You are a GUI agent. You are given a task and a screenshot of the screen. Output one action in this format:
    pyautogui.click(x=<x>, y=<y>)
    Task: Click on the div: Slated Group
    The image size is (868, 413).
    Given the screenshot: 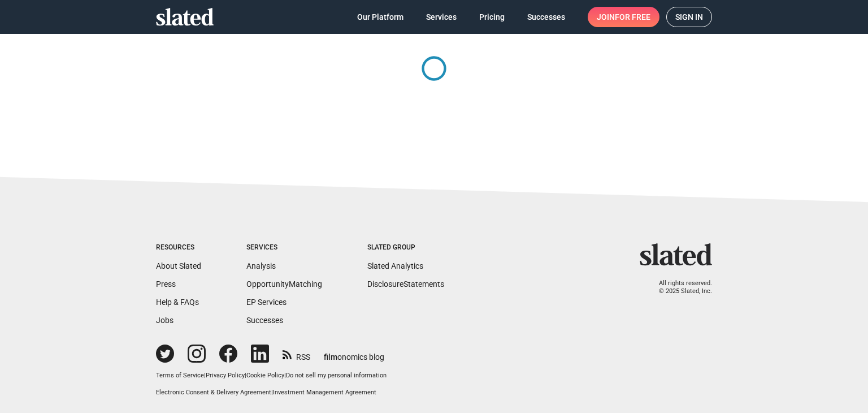 What is the action you would take?
    pyautogui.click(x=406, y=248)
    